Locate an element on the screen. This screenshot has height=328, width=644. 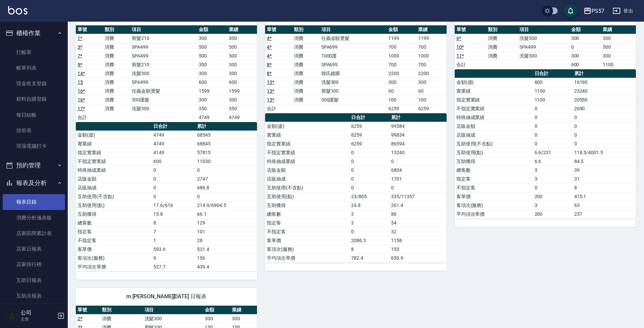
td: 8 is located at coordinates (604, 188).